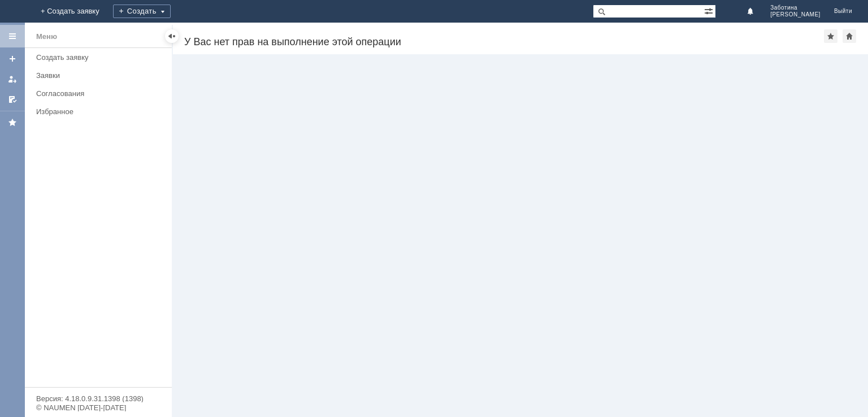 The height and width of the screenshot is (417, 868). What do you see at coordinates (98, 398) in the screenshot?
I see `div: Версия: 4.18.0.9.31.1398 (1398)` at bounding box center [98, 398].